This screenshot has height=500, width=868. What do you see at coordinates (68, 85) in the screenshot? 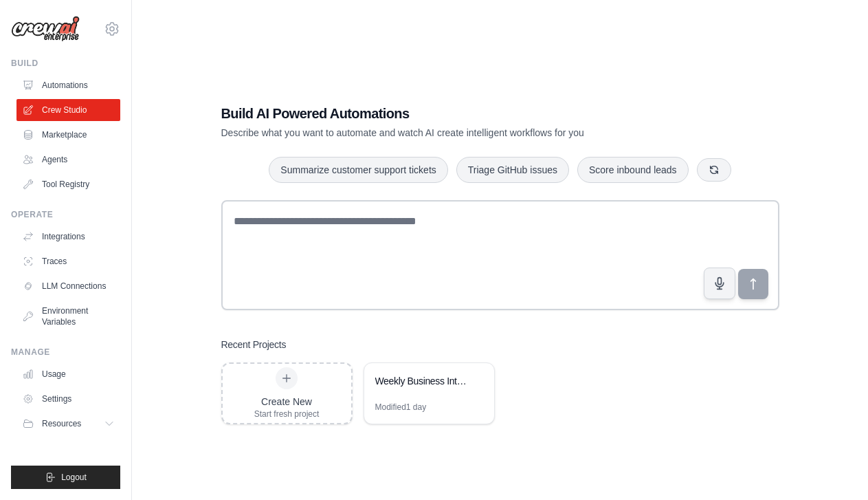
I see `a: Automations` at bounding box center [68, 85].